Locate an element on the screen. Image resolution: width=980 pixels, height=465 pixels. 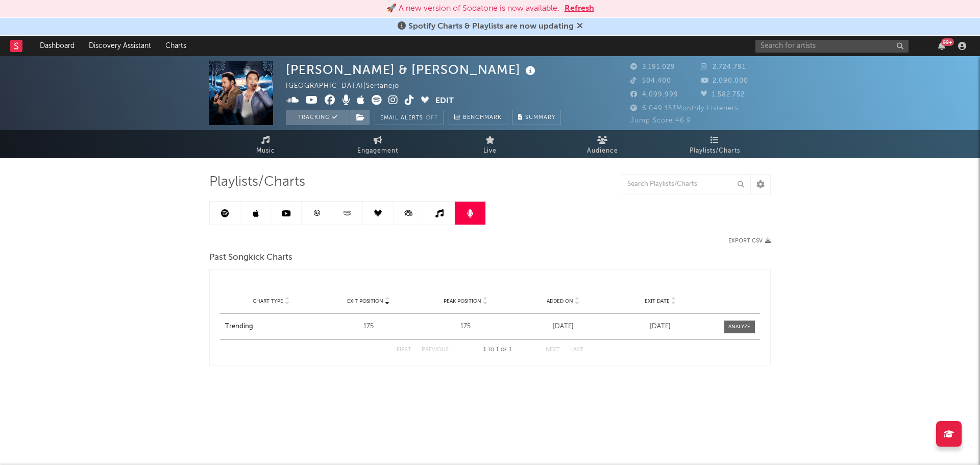
span: Exit Position is located at coordinates (365, 301).